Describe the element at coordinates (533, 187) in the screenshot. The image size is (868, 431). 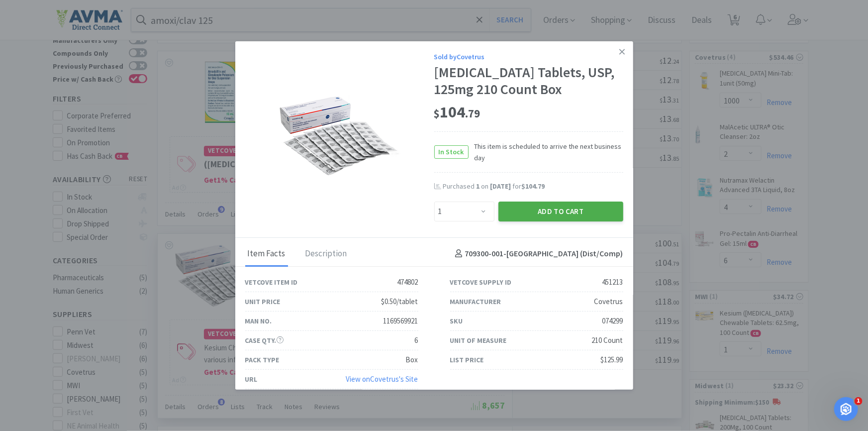
I see `div: Purchased on for` at that location.